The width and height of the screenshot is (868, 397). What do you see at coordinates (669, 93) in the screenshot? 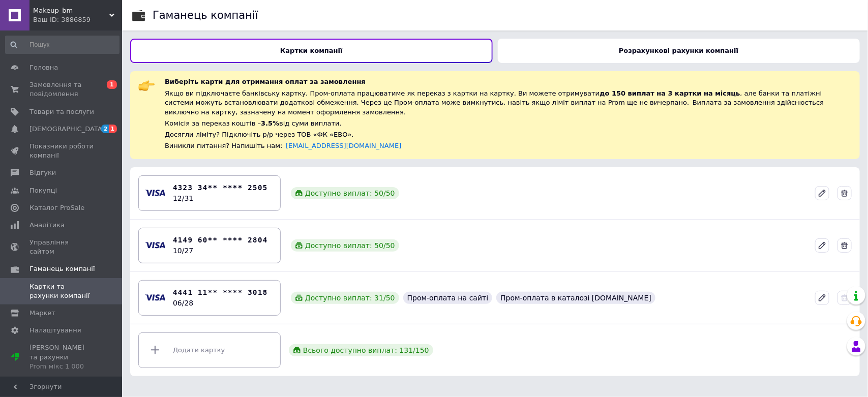
I see `span: до 150 виплат на 3 картки на місяць` at bounding box center [669, 93].